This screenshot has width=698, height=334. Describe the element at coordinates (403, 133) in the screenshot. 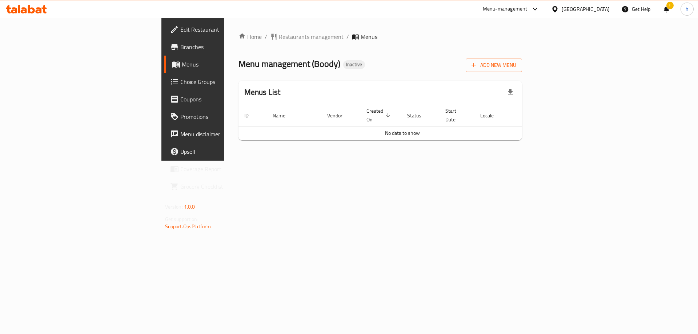

I see `span: No data to show` at that location.